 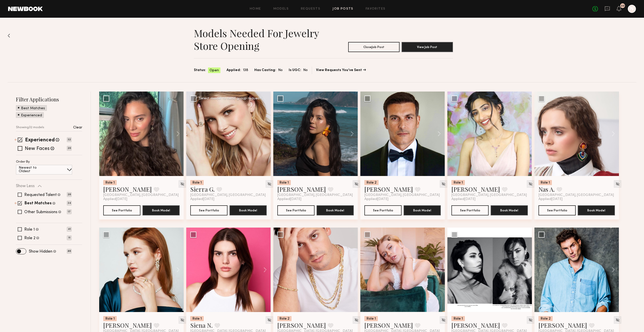 What do you see at coordinates (203, 189) in the screenshot?
I see `a: Sierra G.` at bounding box center [203, 189].